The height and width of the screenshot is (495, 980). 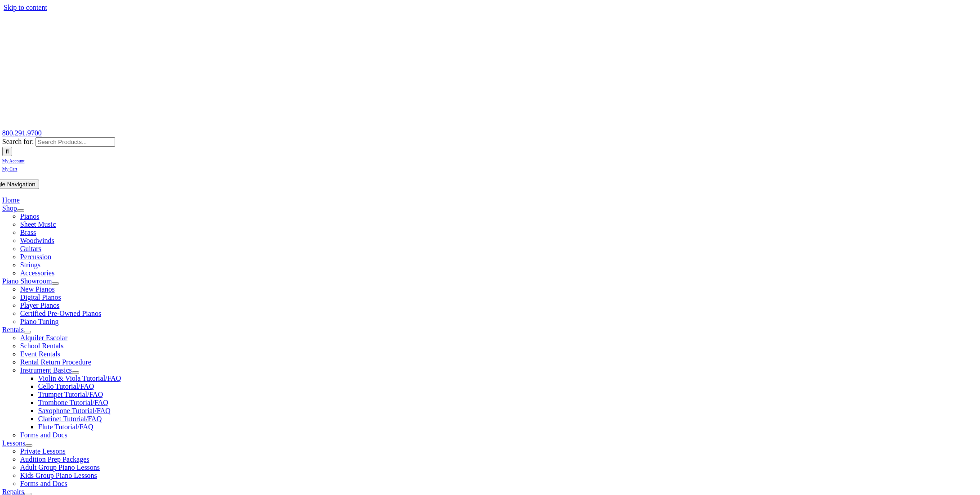 I want to click on a: Audition Prep Packages, so click(x=55, y=459).